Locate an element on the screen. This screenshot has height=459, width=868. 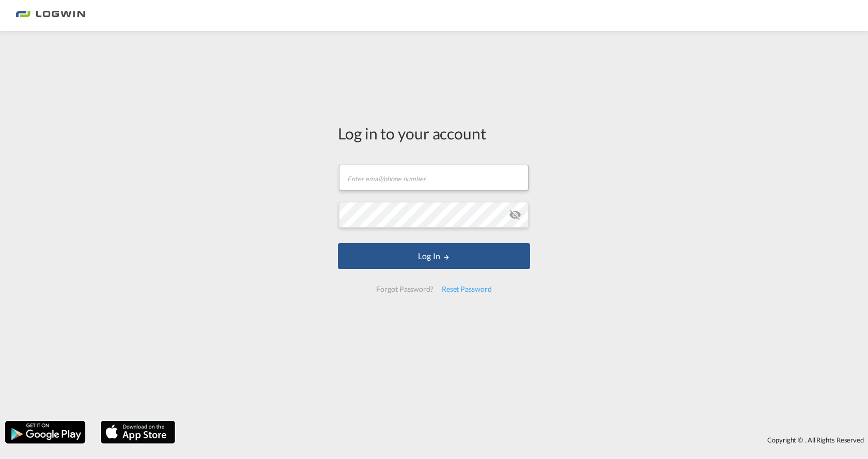
img: apple.png is located at coordinates (138, 432).